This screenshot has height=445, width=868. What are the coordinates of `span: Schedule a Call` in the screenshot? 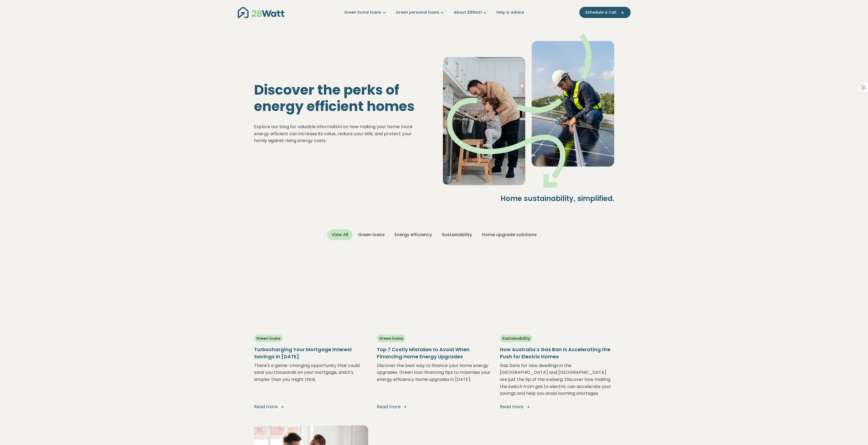 It's located at (601, 12).